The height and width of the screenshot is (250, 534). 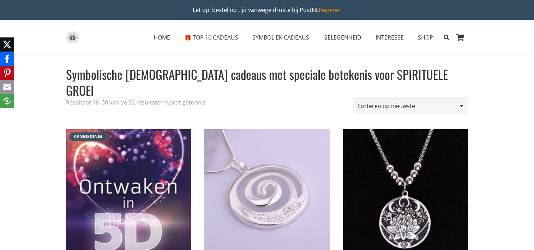 I want to click on span: INTERESSE, so click(x=390, y=37).